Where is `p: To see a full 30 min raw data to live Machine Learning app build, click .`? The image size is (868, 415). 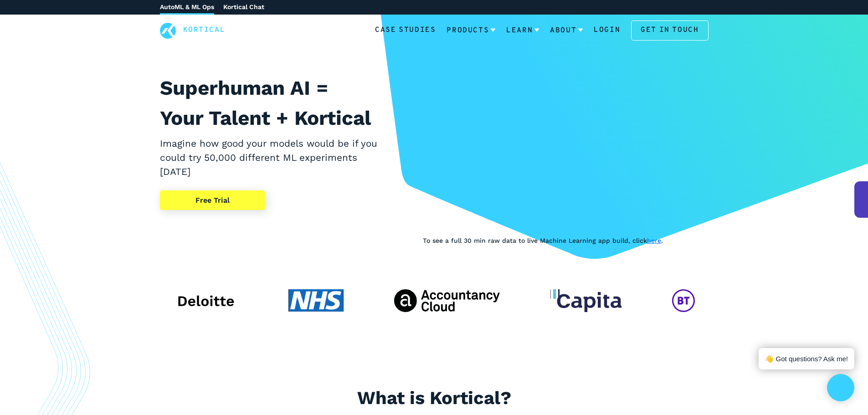
p: To see a full 30 min raw data to live Machine Learning app build, click . is located at coordinates (565, 240).